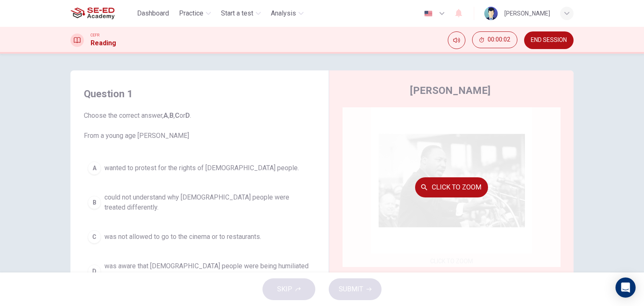 Image resolution: width=644 pixels, height=306 pixels. What do you see at coordinates (94, 169) in the screenshot?
I see `div: A` at bounding box center [94, 169].